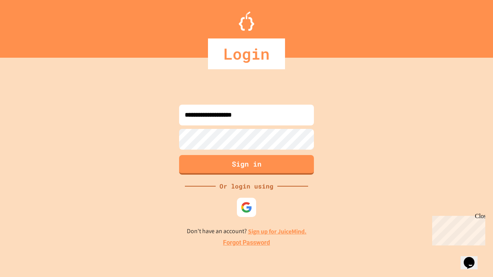 The width and height of the screenshot is (493, 277). Describe the element at coordinates (247, 187) in the screenshot. I see `div: Or login using` at that location.